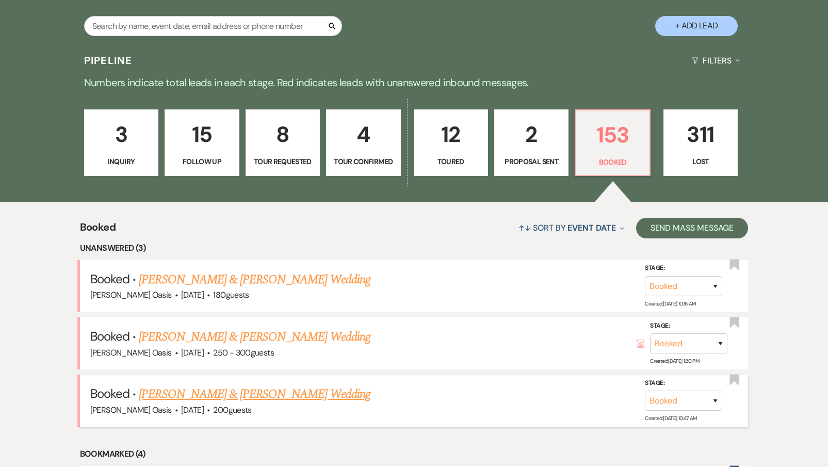  What do you see at coordinates (701, 162) in the screenshot?
I see `p: Lost` at bounding box center [701, 162].